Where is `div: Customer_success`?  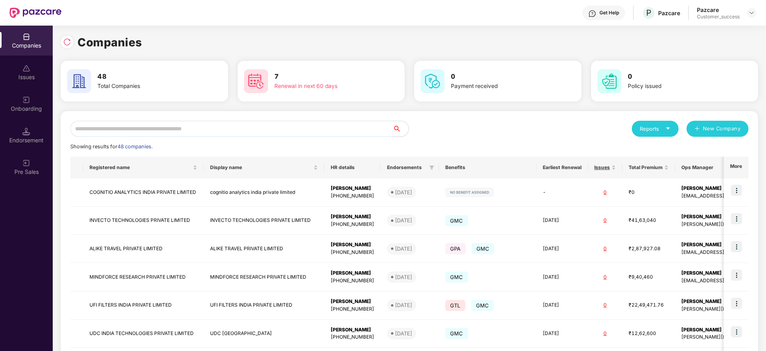 div: Customer_success is located at coordinates (718, 17).